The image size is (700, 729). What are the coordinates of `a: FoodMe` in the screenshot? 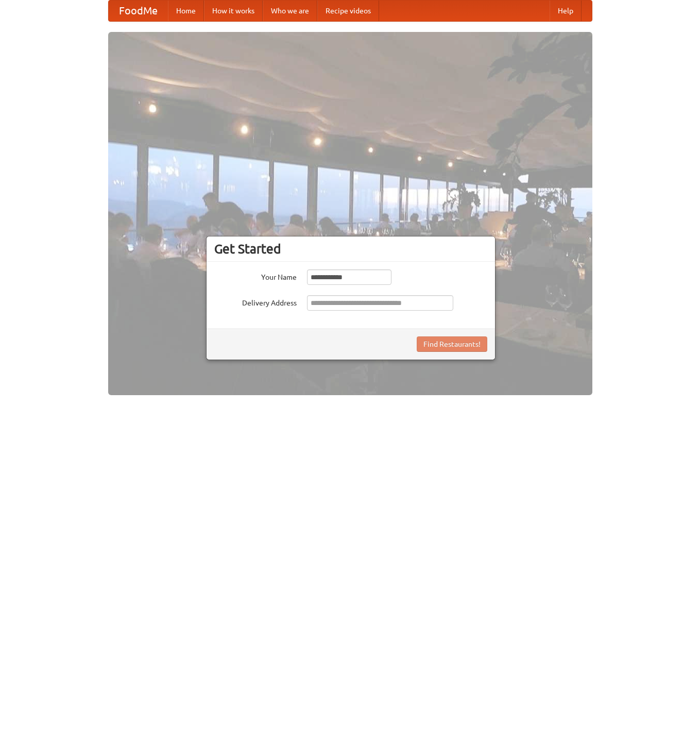 It's located at (138, 11).